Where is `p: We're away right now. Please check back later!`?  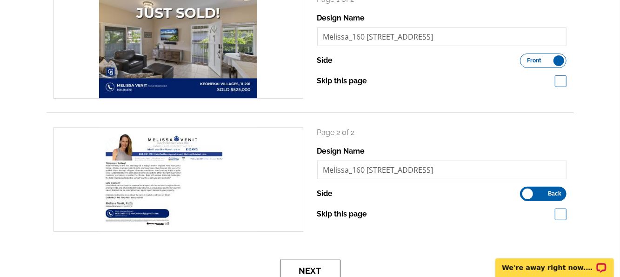 p: We're away right now. Please check back later! is located at coordinates (59, 20).